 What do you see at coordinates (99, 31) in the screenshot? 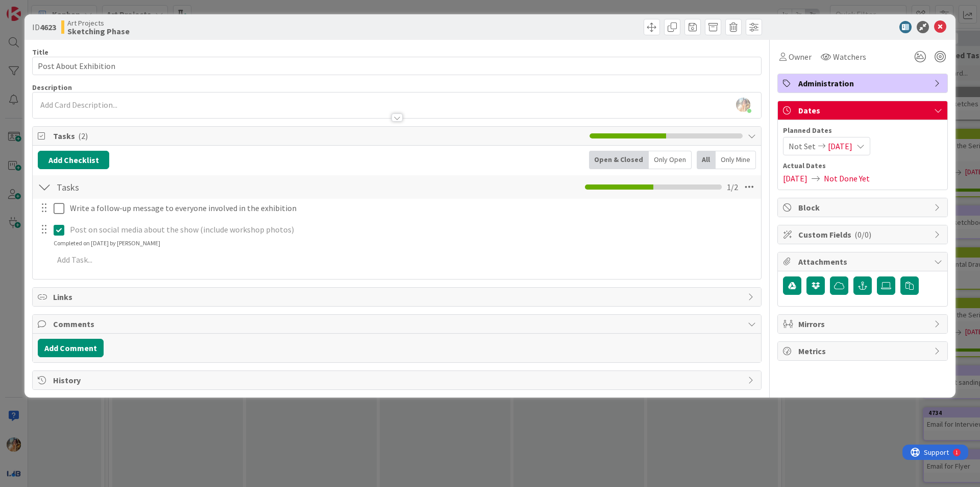
I see `b: Sketching Phase` at bounding box center [99, 31].